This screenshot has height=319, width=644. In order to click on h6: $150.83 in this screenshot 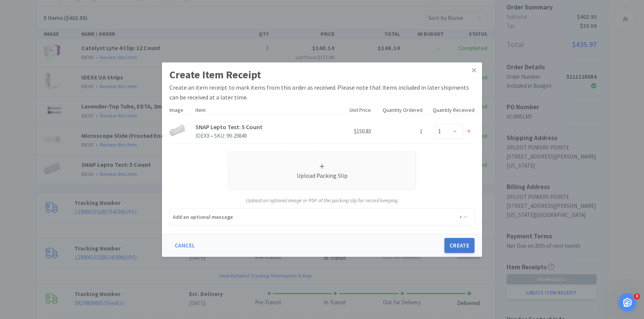, I will do `click(348, 131)`.